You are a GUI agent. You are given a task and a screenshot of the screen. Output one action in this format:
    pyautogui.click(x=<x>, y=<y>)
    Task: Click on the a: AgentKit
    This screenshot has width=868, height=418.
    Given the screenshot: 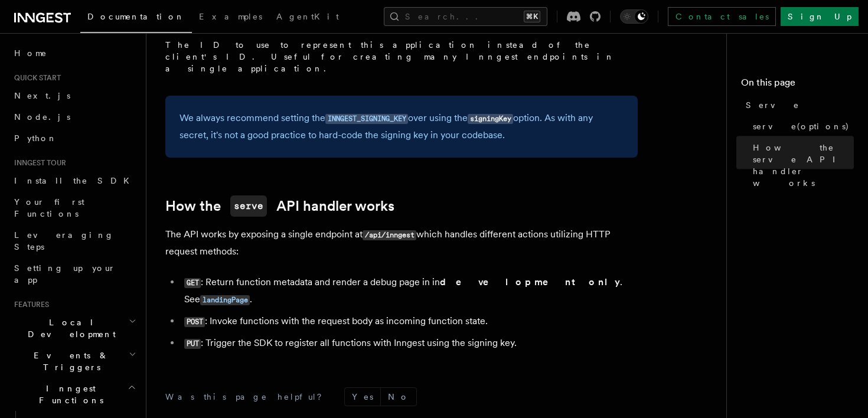 What is the action you would take?
    pyautogui.click(x=308, y=18)
    